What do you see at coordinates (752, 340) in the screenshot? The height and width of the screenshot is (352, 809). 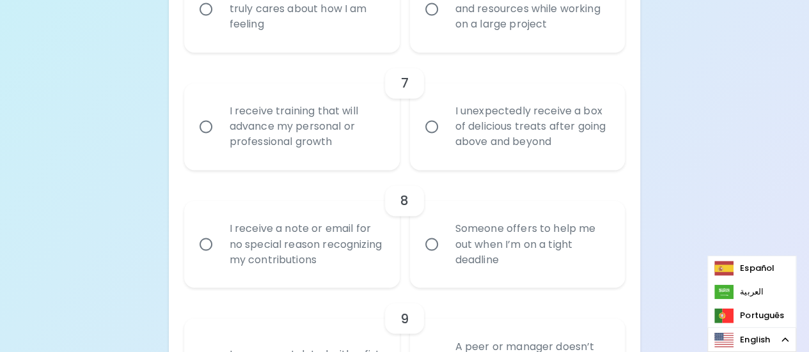 I see `div: Language` at bounding box center [752, 340].